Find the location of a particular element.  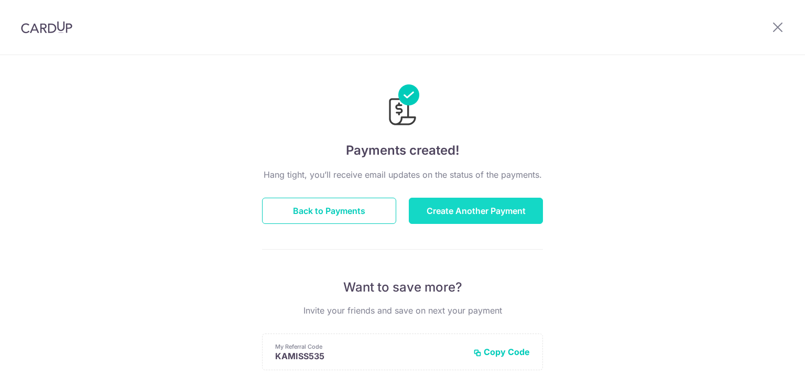

p: Want to save more? is located at coordinates (402, 287).